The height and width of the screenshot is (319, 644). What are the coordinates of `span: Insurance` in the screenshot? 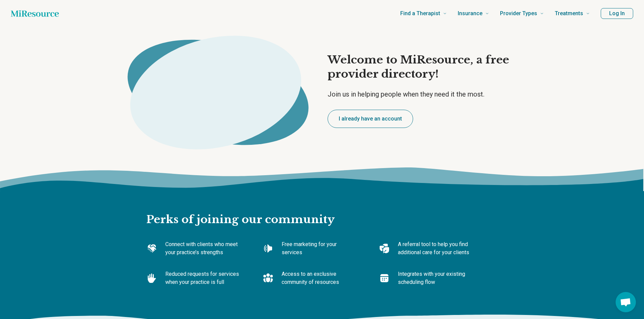 It's located at (470, 13).